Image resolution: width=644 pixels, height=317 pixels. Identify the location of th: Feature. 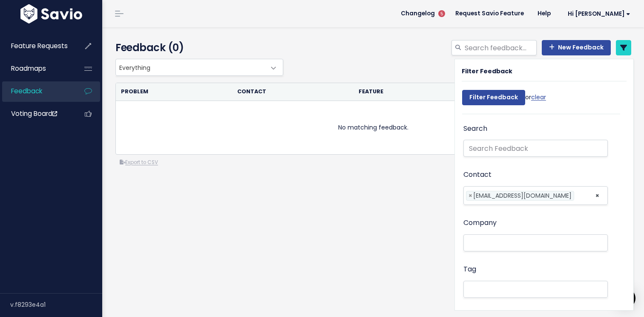
(408, 92).